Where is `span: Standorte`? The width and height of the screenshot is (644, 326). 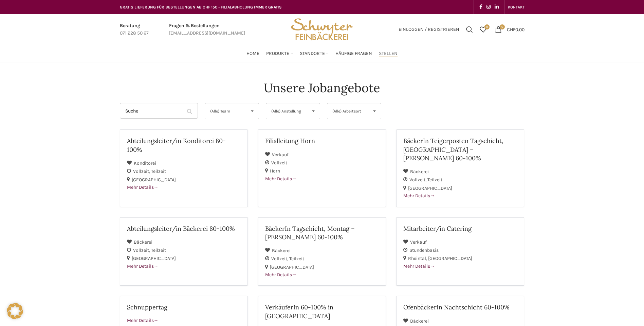 span: Standorte is located at coordinates (312, 54).